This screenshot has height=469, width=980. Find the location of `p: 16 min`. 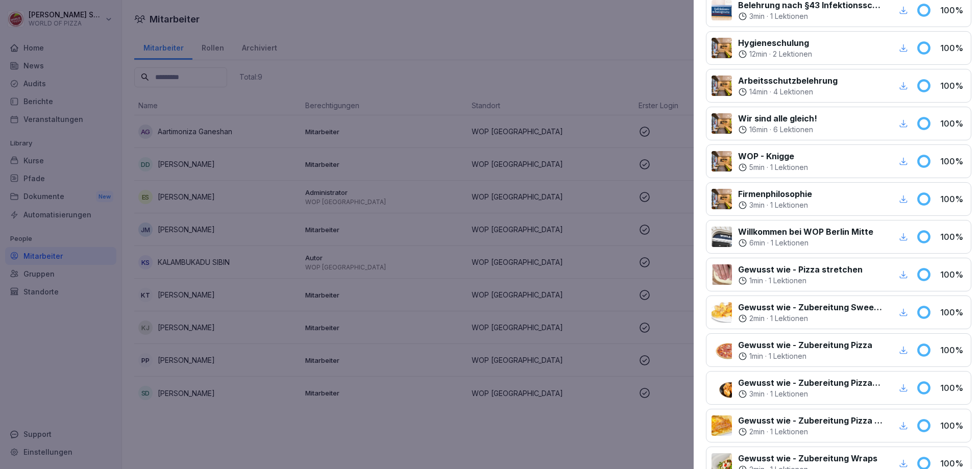

p: 16 min is located at coordinates (759, 130).